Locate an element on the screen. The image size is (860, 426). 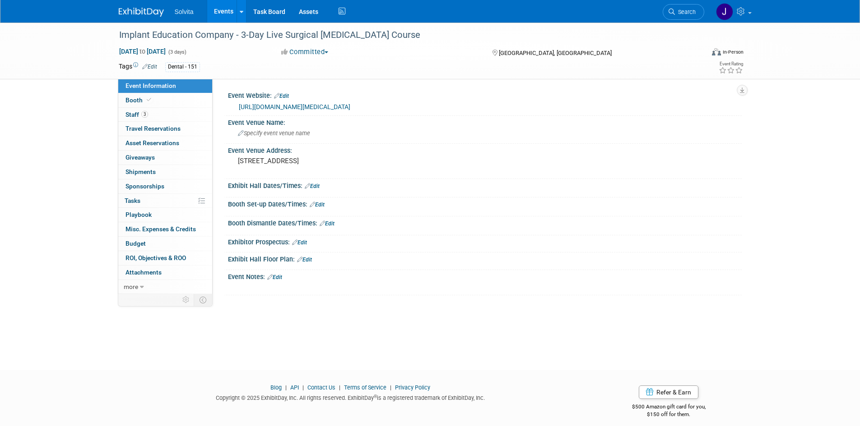
span: Shipments is located at coordinates (140, 172).